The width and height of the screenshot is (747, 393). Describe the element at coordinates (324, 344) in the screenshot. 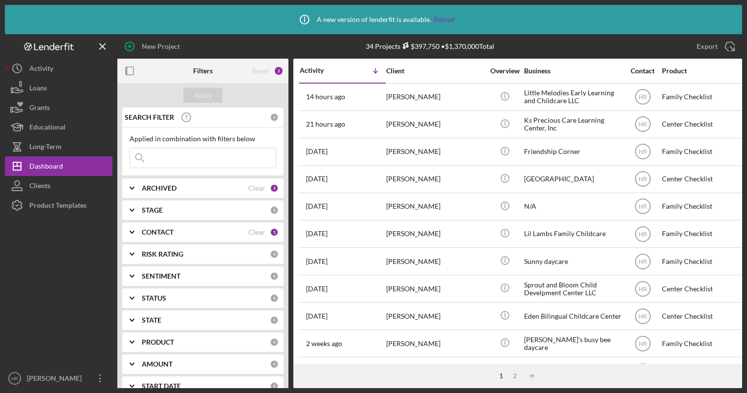

I see `time: 2025-09-04 16:06` at that location.